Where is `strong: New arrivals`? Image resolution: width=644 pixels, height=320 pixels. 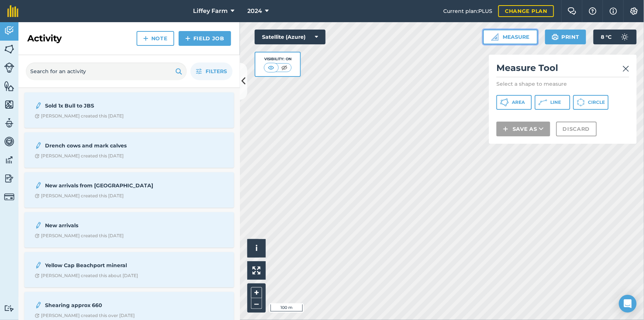 strong: New arrivals is located at coordinates (103, 225).